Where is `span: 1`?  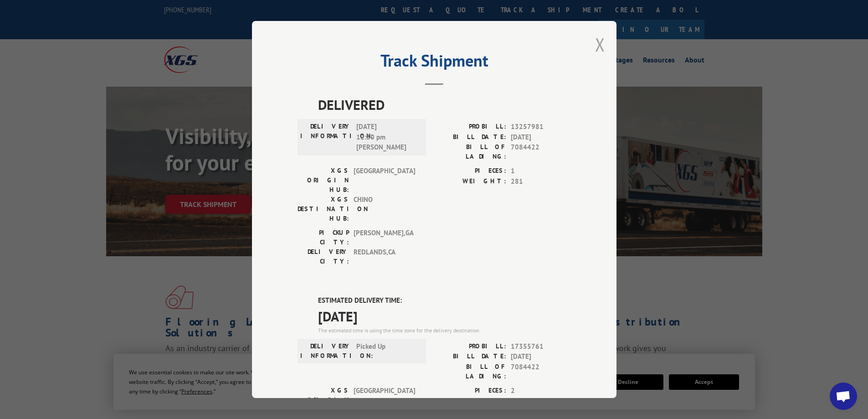
span: 1 is located at coordinates (541, 170).